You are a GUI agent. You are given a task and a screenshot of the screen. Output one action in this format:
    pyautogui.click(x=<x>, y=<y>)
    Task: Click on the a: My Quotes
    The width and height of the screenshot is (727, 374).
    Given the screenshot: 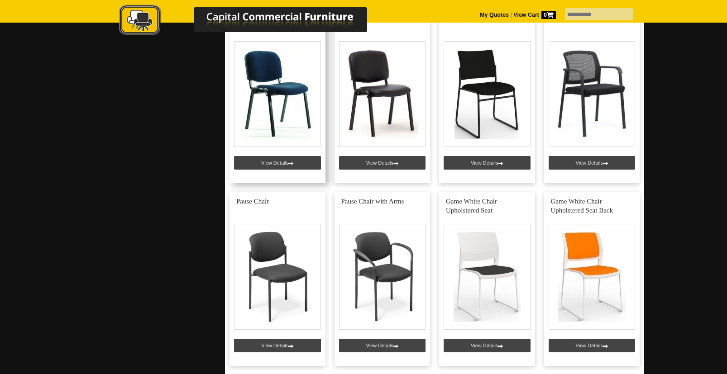 What is the action you would take?
    pyautogui.click(x=494, y=15)
    